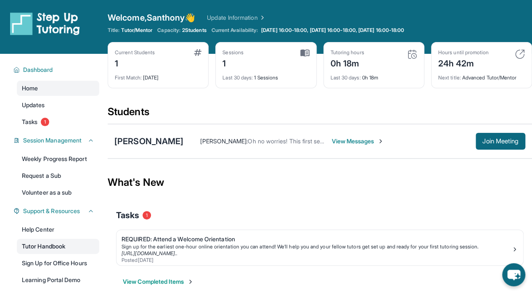 The image size is (532, 293). I want to click on span: Welcome, Santhony 👋, so click(151, 18).